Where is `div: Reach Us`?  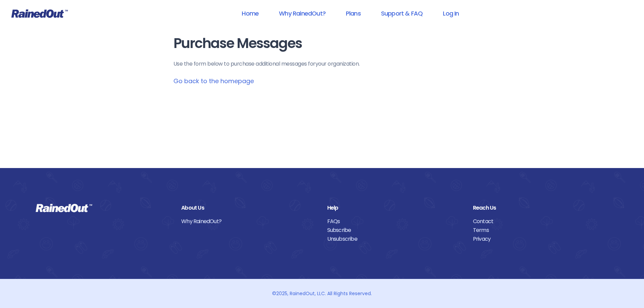
div: Reach Us is located at coordinates (541, 208).